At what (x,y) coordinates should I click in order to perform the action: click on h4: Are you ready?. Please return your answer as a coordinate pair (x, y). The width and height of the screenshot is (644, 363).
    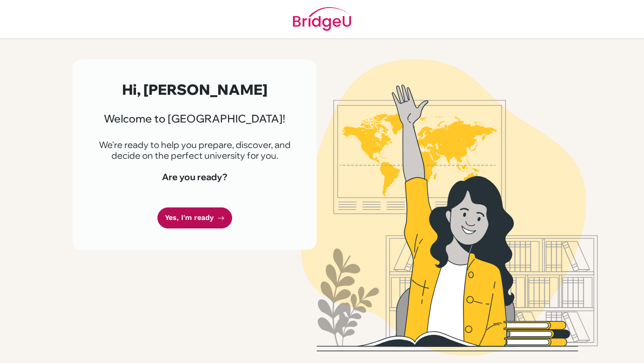
    Looking at the image, I should click on (194, 177).